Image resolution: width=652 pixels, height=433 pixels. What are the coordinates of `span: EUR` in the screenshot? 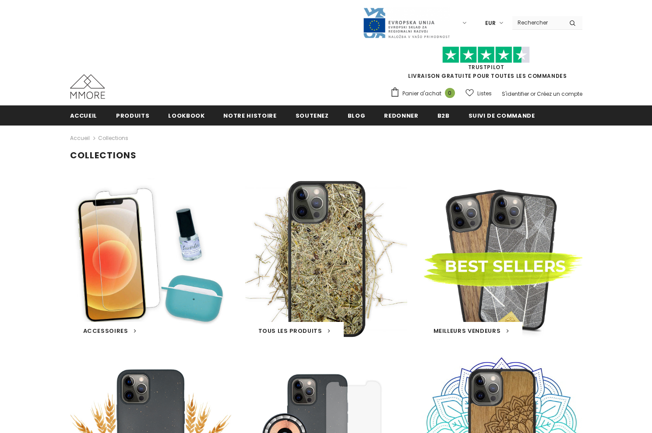 It's located at (490, 23).